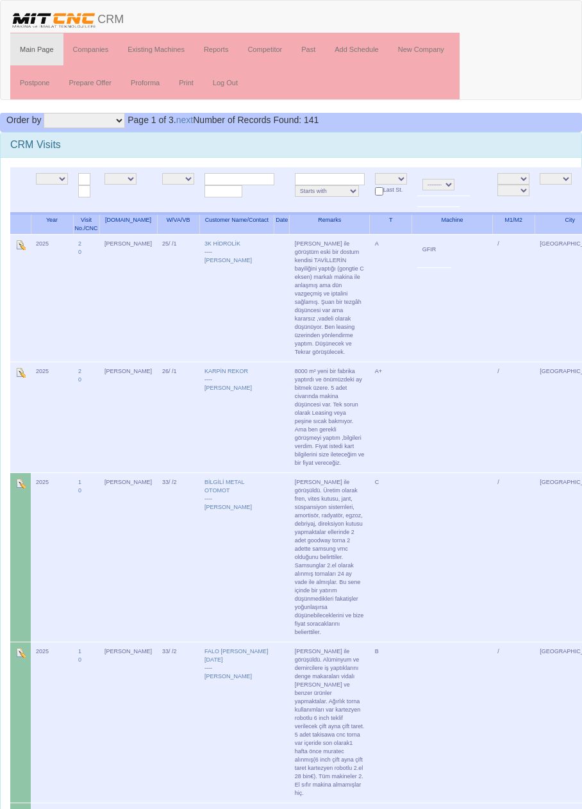 This screenshot has width=582, height=809. I want to click on td: A+, so click(391, 417).